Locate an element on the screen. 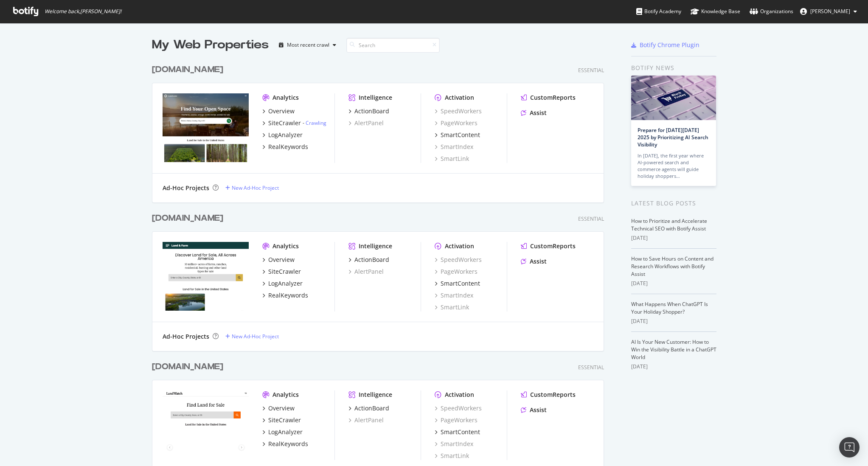 The image size is (868, 466). div: Botify news is located at coordinates (673, 68).